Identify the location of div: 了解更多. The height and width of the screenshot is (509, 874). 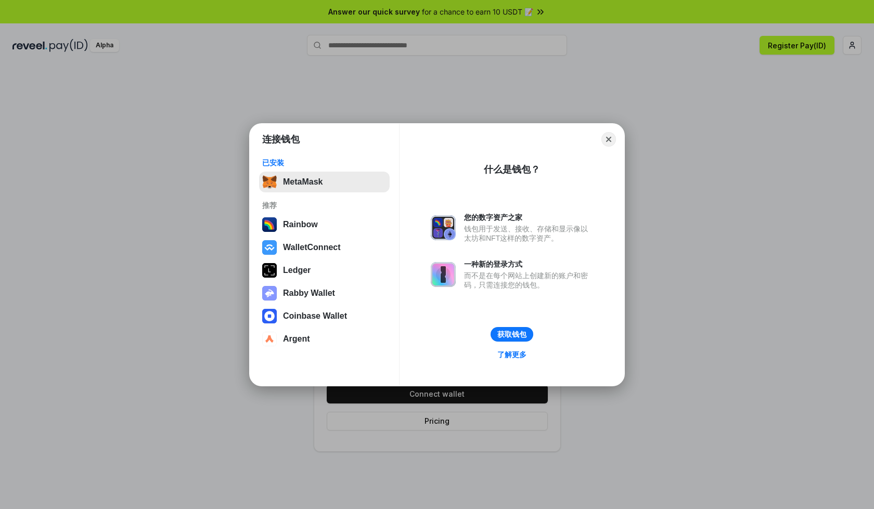
(512, 355).